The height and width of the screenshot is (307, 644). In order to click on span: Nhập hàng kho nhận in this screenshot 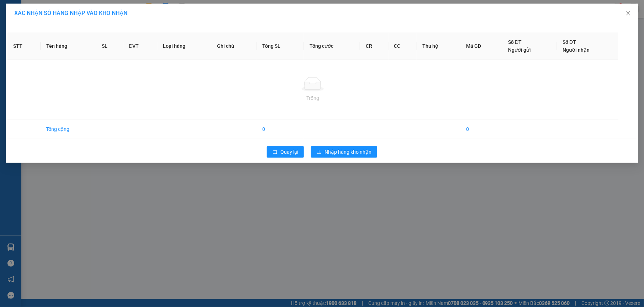, I will do `click(348, 152)`.